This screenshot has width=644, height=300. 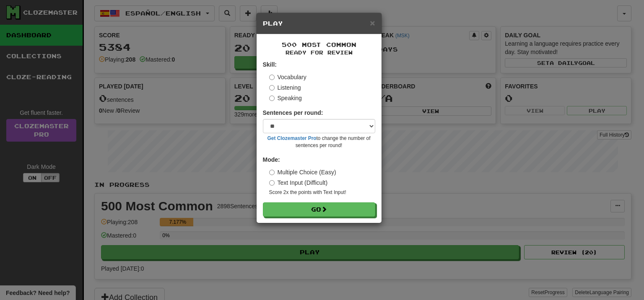 What do you see at coordinates (319, 44) in the screenshot?
I see `span: 500 Most Common` at bounding box center [319, 44].